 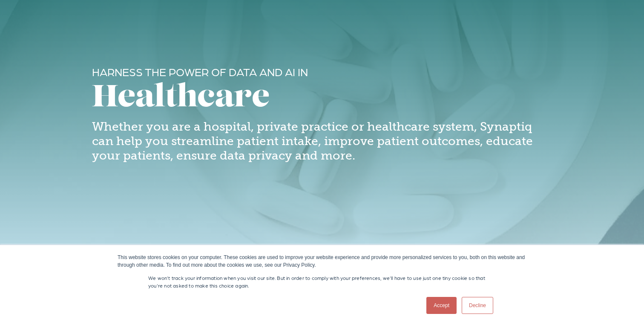 I want to click on a: Decline, so click(x=477, y=305).